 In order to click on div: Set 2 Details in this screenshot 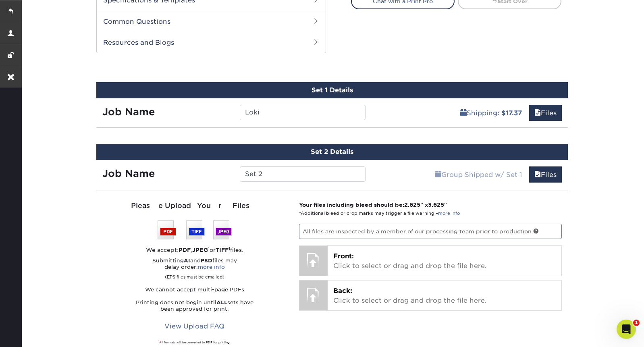, I will do `click(332, 152)`.